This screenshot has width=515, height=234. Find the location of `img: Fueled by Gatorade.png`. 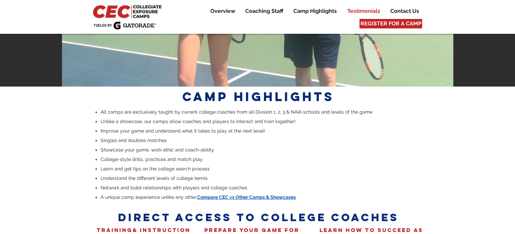

img: Fueled by Gatorade.png is located at coordinates (125, 25).